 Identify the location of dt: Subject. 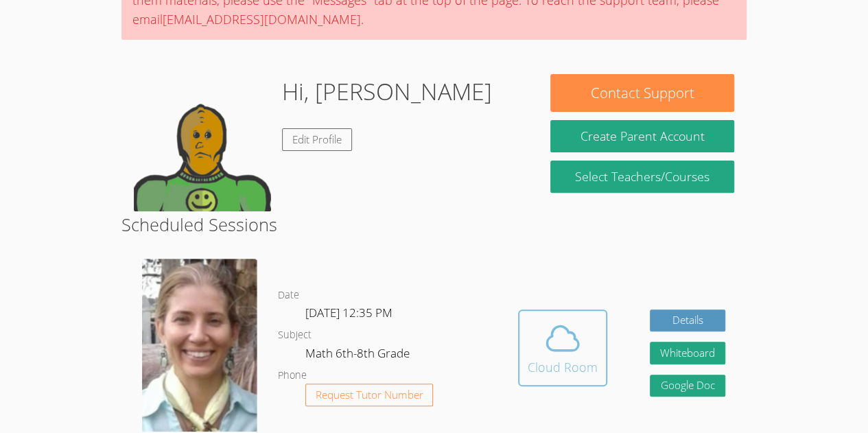
(294, 335).